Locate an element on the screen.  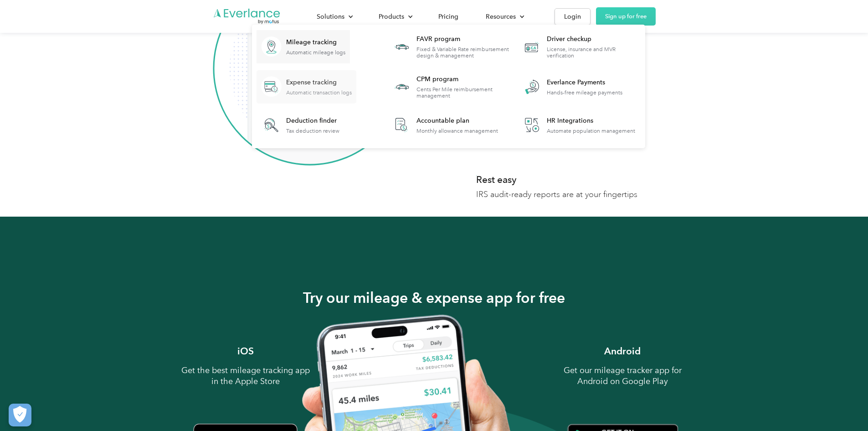
div: HR Integrations is located at coordinates (591, 121).